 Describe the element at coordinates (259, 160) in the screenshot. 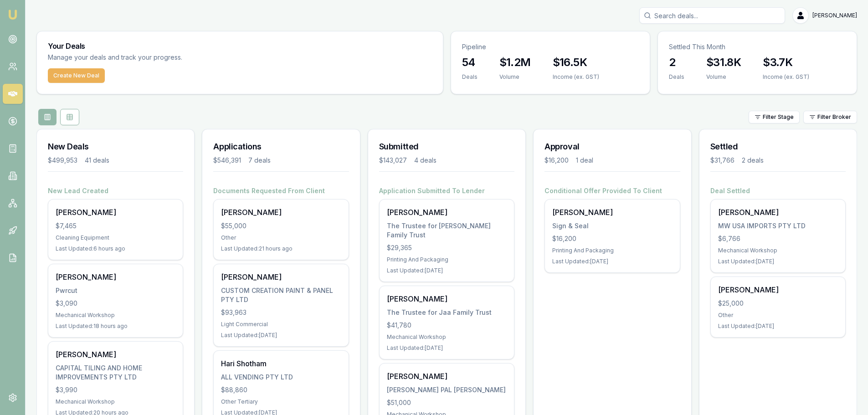

I see `div: 7 deals` at that location.